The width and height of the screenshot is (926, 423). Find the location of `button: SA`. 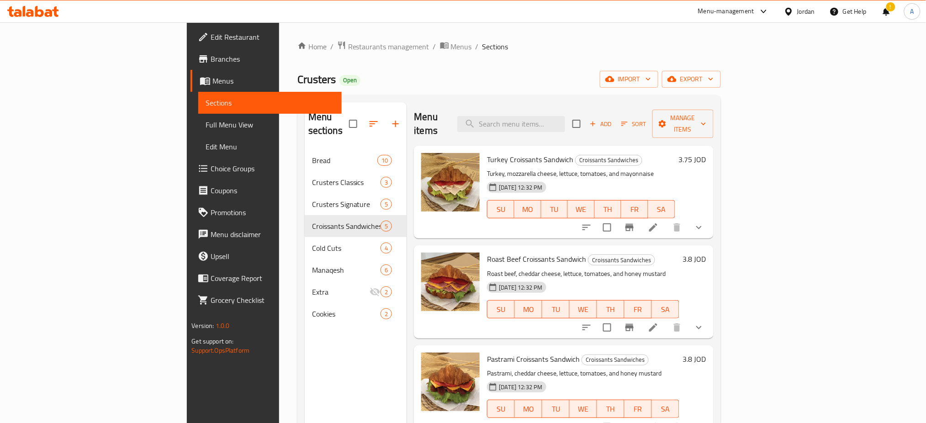

button: SA is located at coordinates (666, 309).